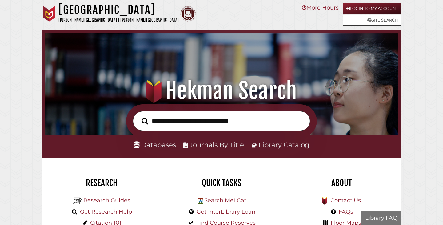 The width and height of the screenshot is (443, 225). I want to click on a: Contact Us, so click(346, 200).